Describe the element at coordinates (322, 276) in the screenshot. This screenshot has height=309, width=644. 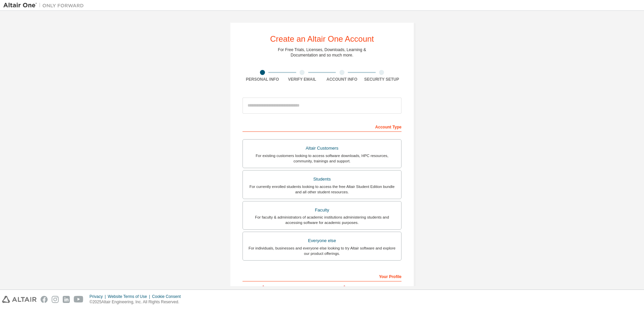
I see `div: Your Profile` at that location.